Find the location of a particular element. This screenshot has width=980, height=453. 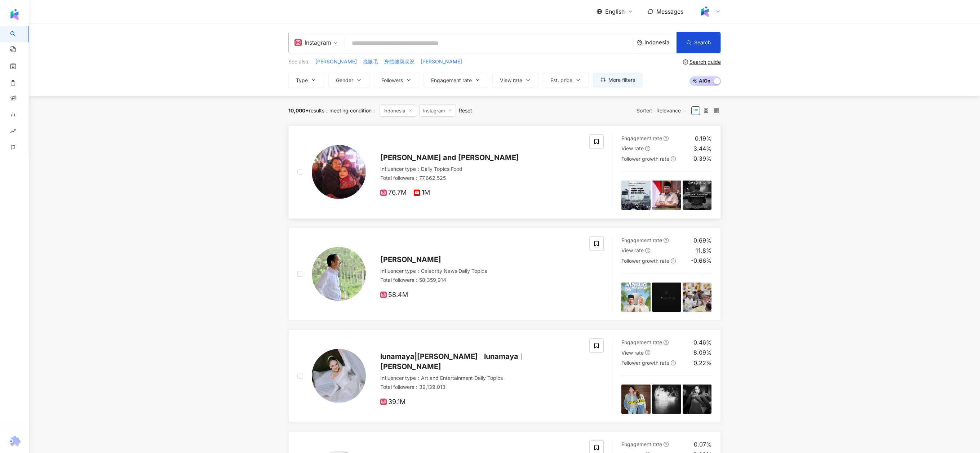

button: Est. price is located at coordinates (565, 80).